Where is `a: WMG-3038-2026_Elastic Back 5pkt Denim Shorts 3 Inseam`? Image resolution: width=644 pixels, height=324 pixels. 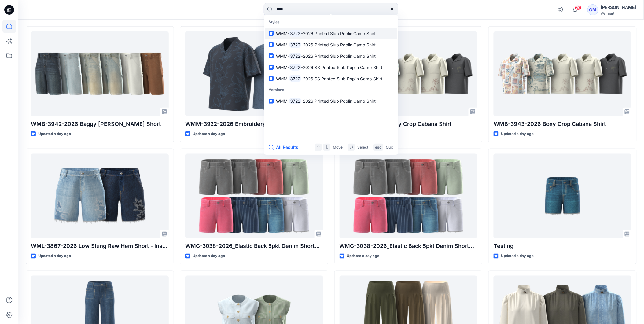 a: WMG-3038-2026_Elastic Back 5pkt Denim Shorts 3 Inseam is located at coordinates (254, 196).